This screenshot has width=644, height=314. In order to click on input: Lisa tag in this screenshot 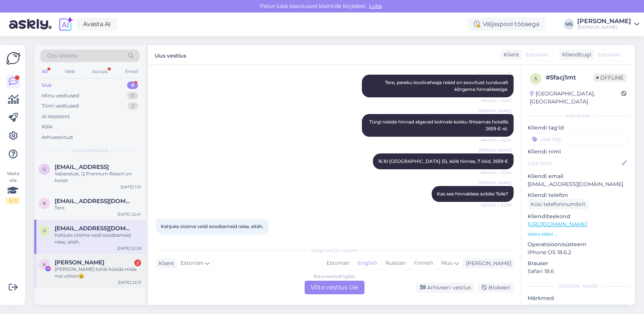, I will do `click(578, 139)`.